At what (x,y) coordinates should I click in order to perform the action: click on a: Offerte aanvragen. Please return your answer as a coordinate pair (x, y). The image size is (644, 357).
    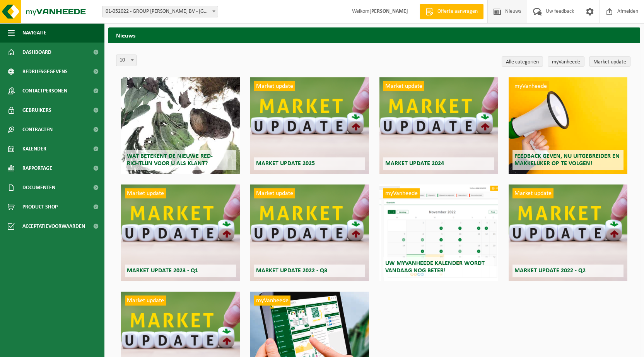
    Looking at the image, I should click on (451, 12).